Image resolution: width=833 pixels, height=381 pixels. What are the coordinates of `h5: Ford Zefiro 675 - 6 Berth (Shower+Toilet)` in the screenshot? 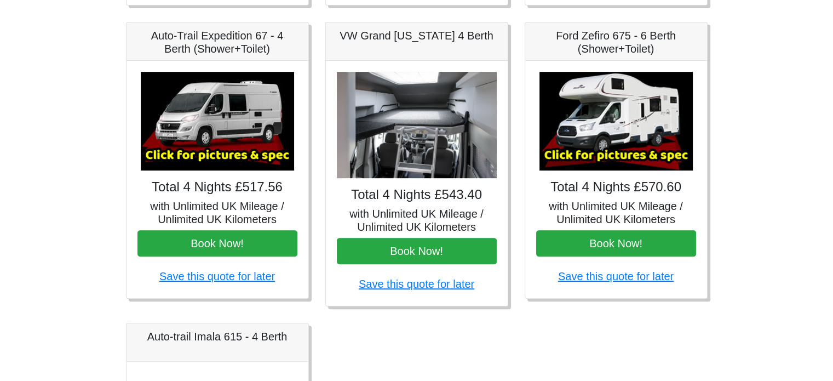 It's located at (616, 42).